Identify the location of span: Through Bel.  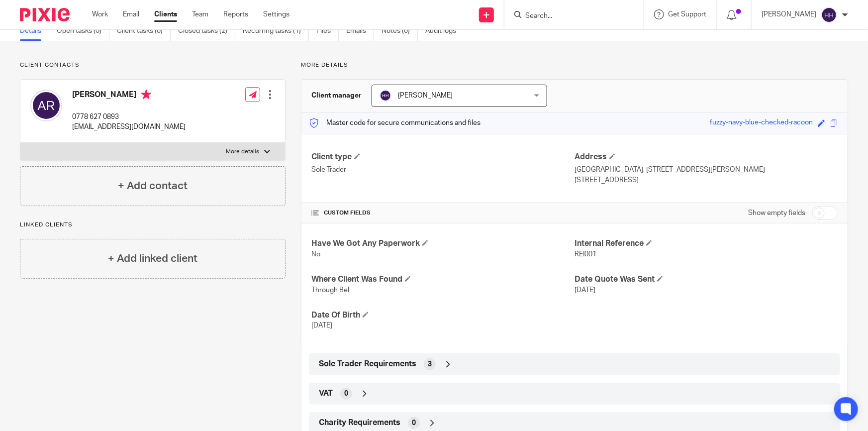
(331, 290).